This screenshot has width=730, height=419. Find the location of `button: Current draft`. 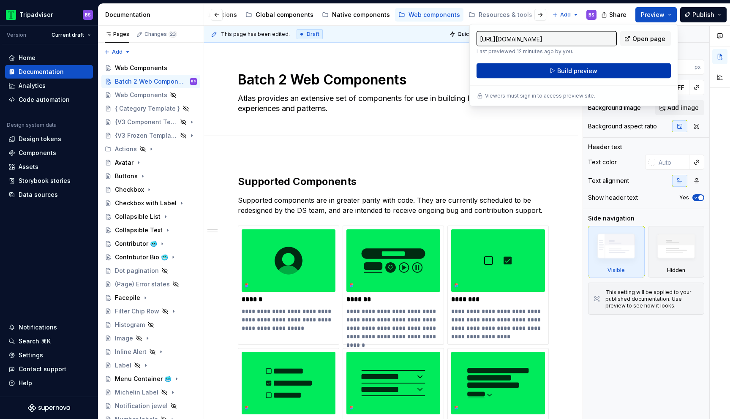

button: Current draft is located at coordinates (71, 35).